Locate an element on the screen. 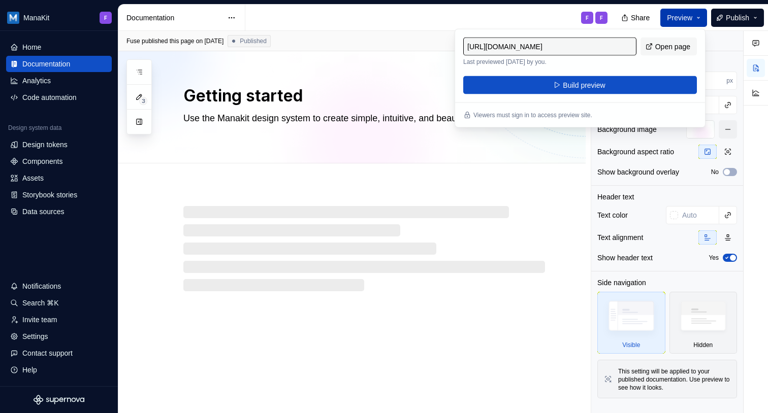  span: Fuse is located at coordinates (133, 41).